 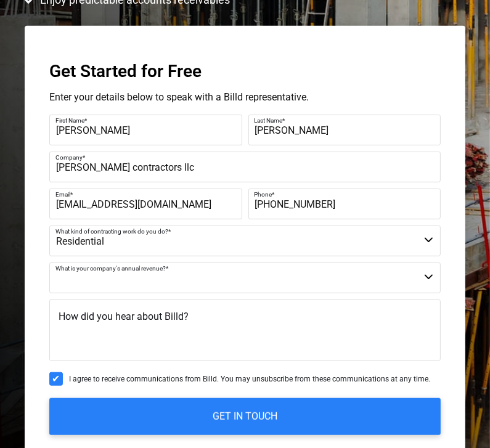 I want to click on h3: Get Started for Free, so click(x=245, y=72).